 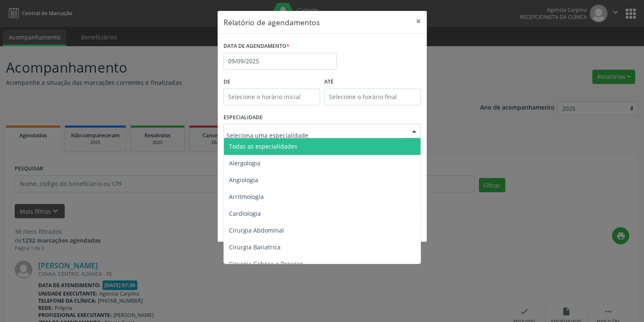 What do you see at coordinates (419, 21) in the screenshot?
I see `button: Close` at bounding box center [419, 21].